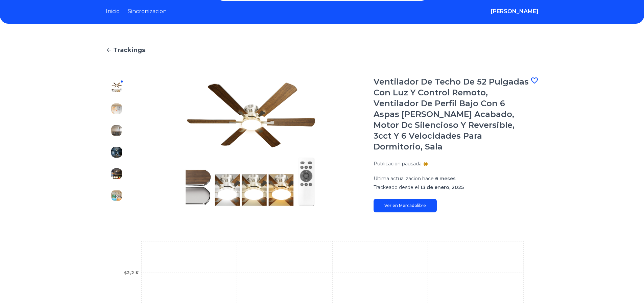  I want to click on p: Publicacion pausada, so click(398, 164).